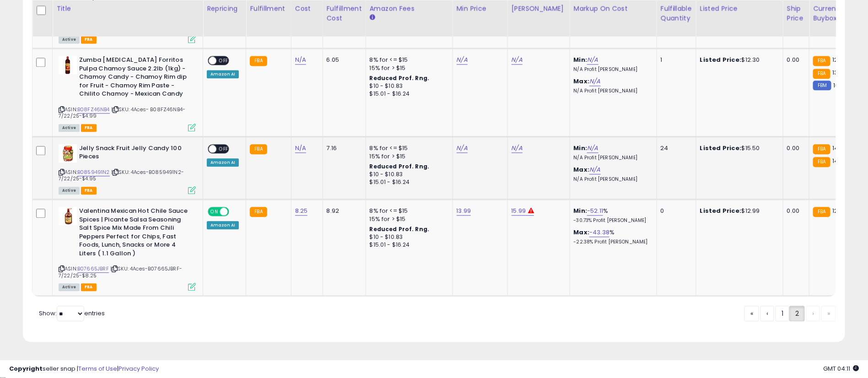  What do you see at coordinates (519, 211) in the screenshot?
I see `a: 15.99` at bounding box center [519, 211].